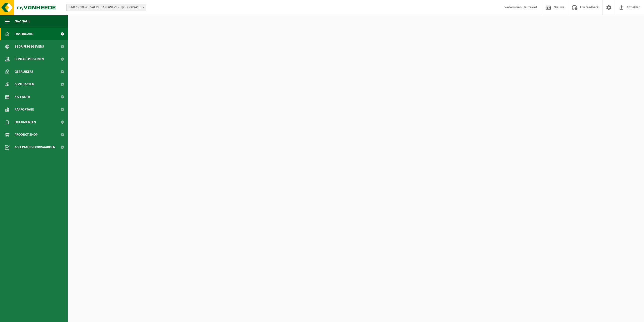  I want to click on span: Kalender, so click(22, 97).